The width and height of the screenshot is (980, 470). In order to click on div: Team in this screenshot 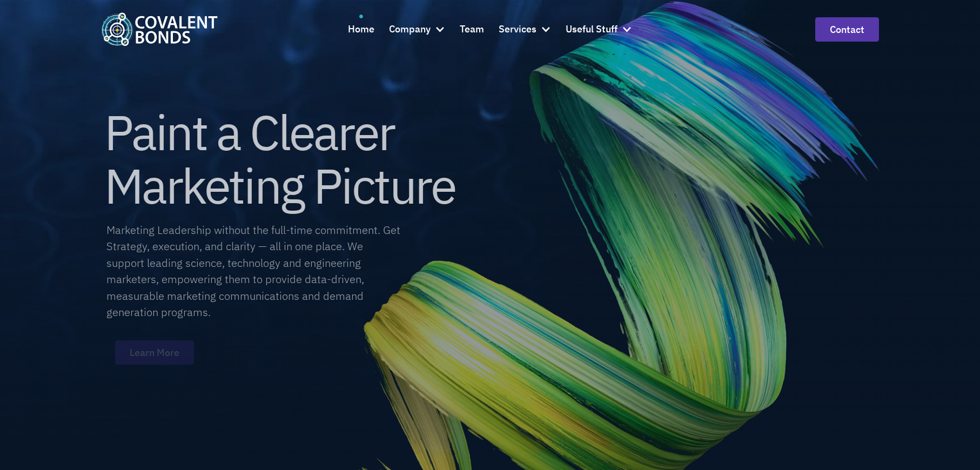, I will do `click(471, 29)`.